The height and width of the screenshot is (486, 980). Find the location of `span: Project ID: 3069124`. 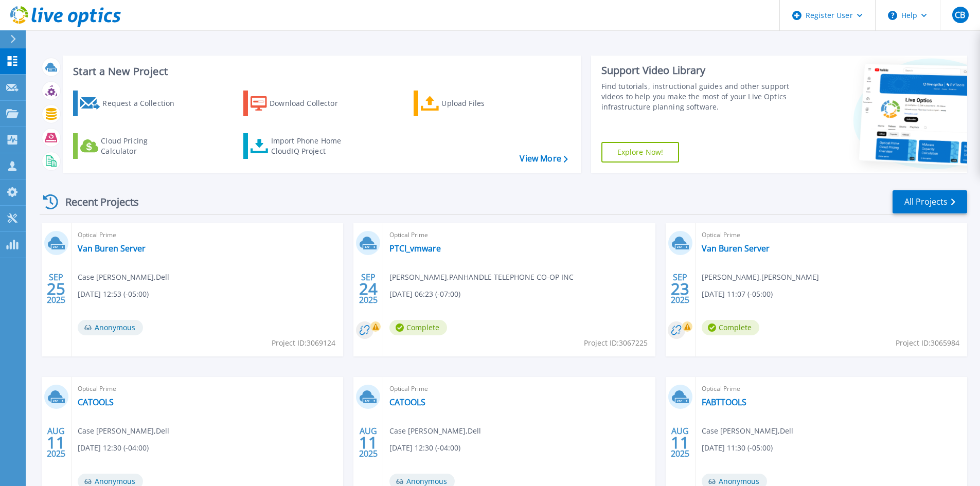

span: Project ID: 3069124 is located at coordinates (304, 344).